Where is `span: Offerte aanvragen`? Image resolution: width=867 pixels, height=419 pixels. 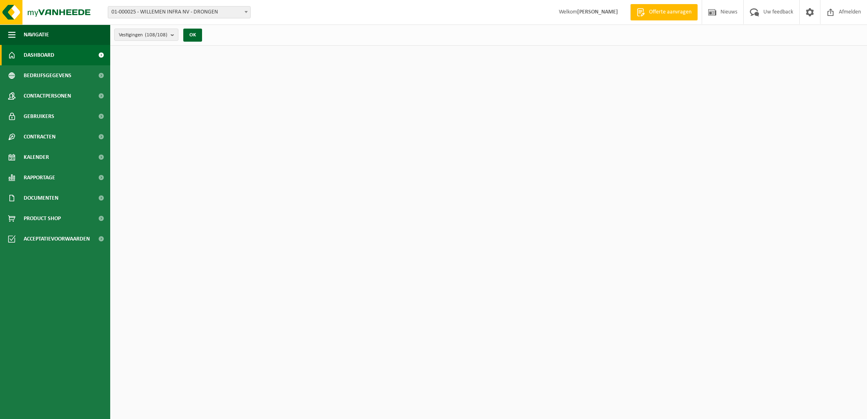
span: Offerte aanvragen is located at coordinates (670, 12).